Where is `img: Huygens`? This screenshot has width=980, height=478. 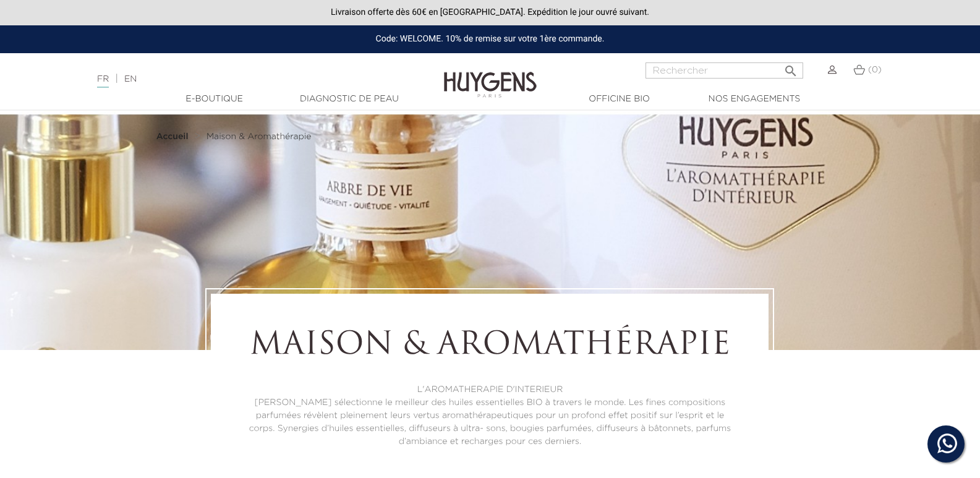 img: Huygens is located at coordinates (490, 75).